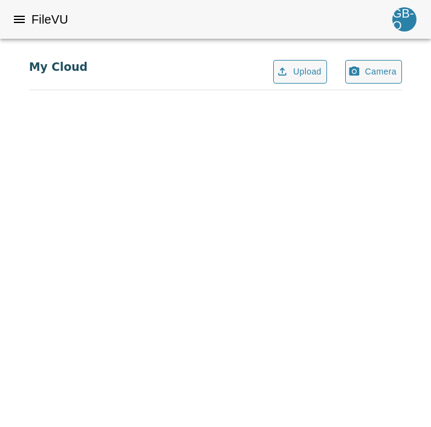 This screenshot has width=431, height=427. I want to click on h6: FileVU, so click(50, 19).